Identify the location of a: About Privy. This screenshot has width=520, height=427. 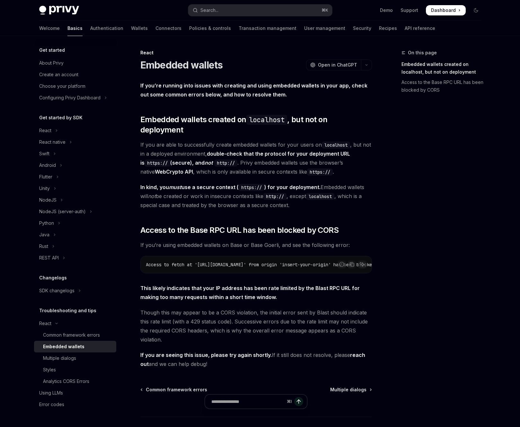
(75, 63).